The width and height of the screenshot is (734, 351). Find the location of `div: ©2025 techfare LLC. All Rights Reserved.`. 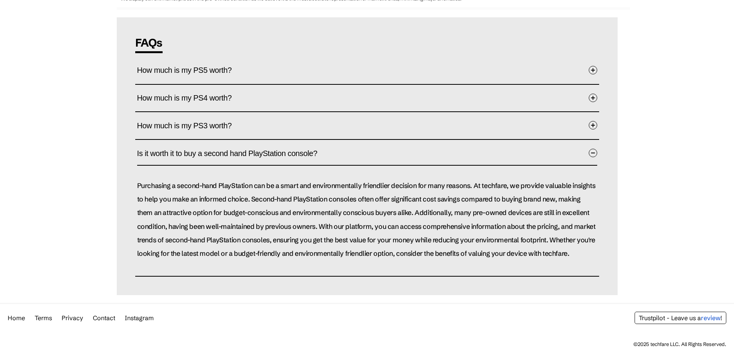

div: ©2025 techfare LLC. All Rights Reserved. is located at coordinates (679, 344).